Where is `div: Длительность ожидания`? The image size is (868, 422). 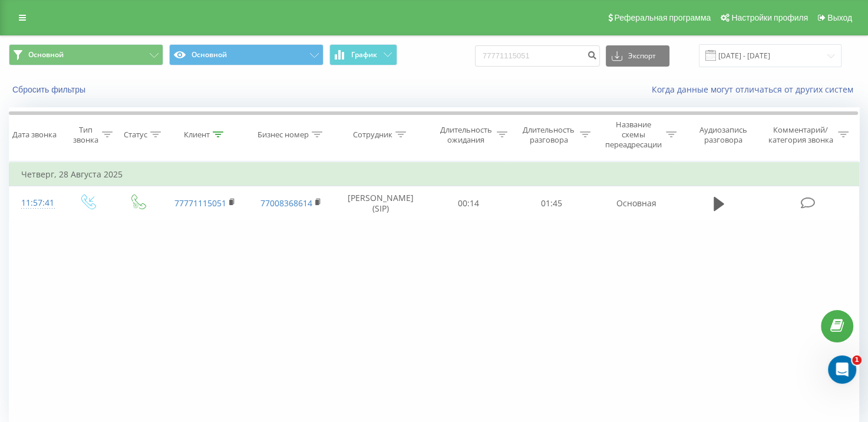 div: Длительность ожидания is located at coordinates (466, 135).